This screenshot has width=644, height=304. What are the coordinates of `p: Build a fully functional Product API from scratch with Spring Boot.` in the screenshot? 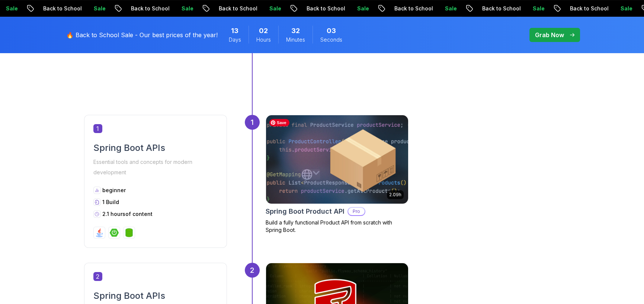 It's located at (337, 227).